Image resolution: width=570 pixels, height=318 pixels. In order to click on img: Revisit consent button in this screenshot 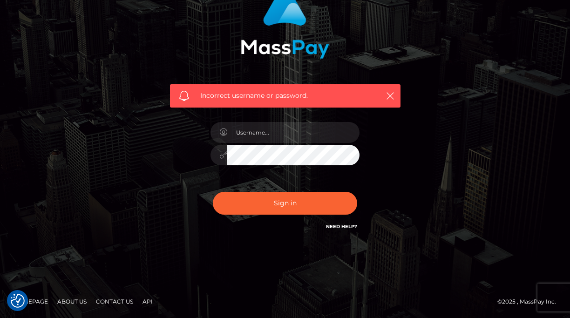, I will do `click(18, 301)`.